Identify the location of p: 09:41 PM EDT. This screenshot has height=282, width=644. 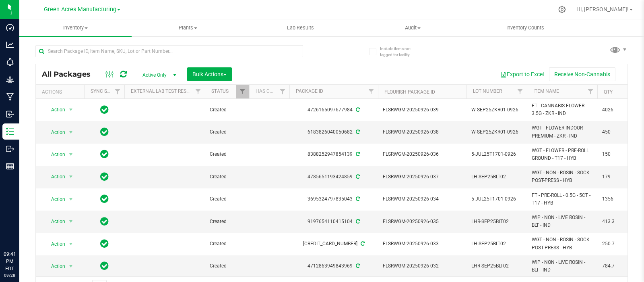
(10, 261).